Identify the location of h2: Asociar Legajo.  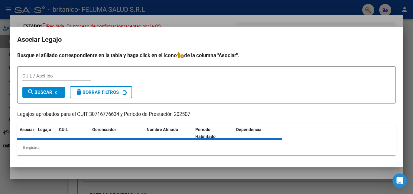
(207, 40).